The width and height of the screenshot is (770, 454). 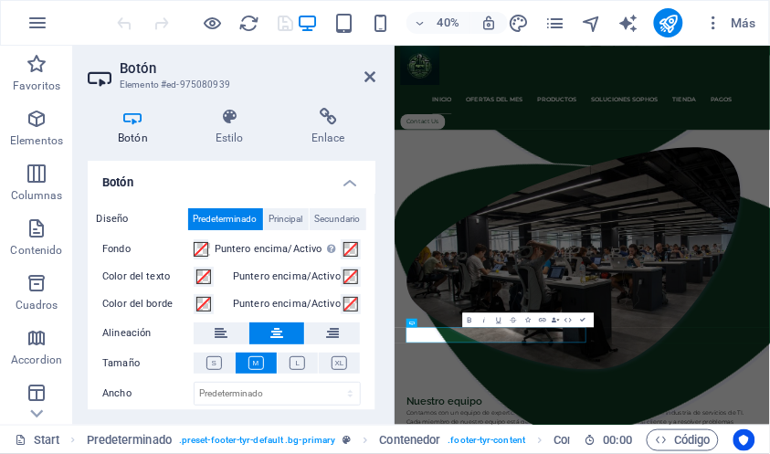 I want to click on span: Principal, so click(x=286, y=219).